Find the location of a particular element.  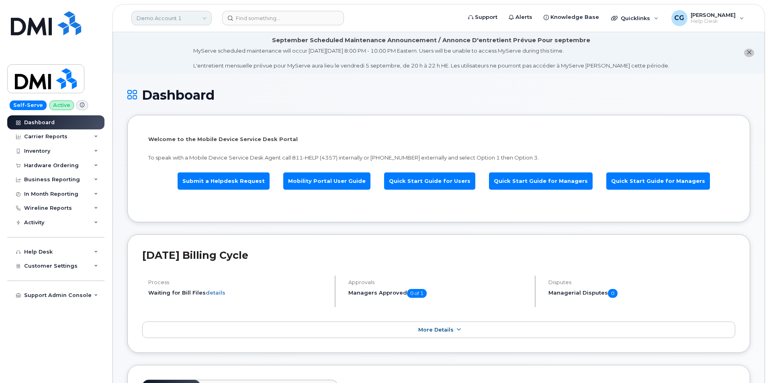

h4: Approvals is located at coordinates (438, 282).